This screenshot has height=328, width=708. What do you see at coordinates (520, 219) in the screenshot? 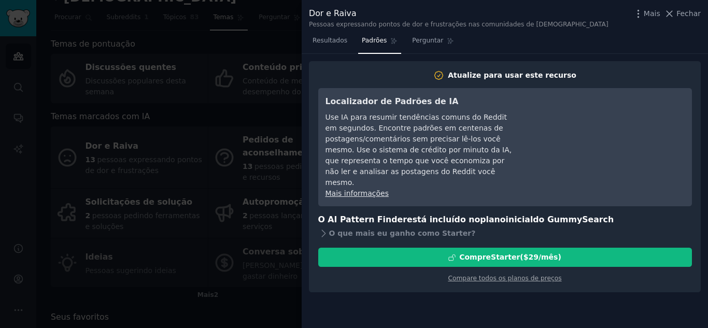
I see `font: inicial` at bounding box center [520, 219].